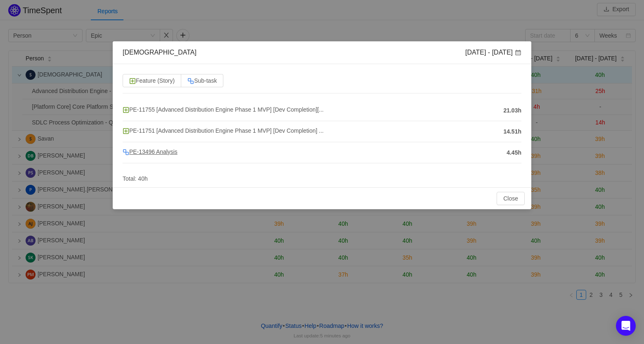  What do you see at coordinates (510, 198) in the screenshot?
I see `button: Close` at bounding box center [510, 198].